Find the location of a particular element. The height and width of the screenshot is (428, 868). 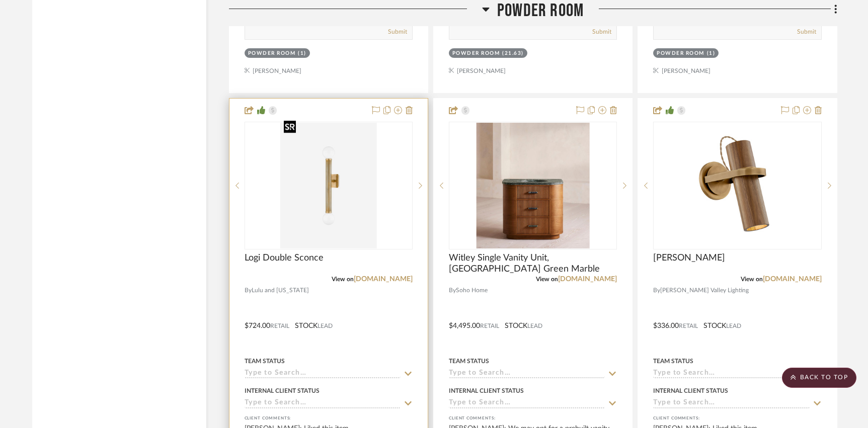

img: Lennox is located at coordinates (737, 186).